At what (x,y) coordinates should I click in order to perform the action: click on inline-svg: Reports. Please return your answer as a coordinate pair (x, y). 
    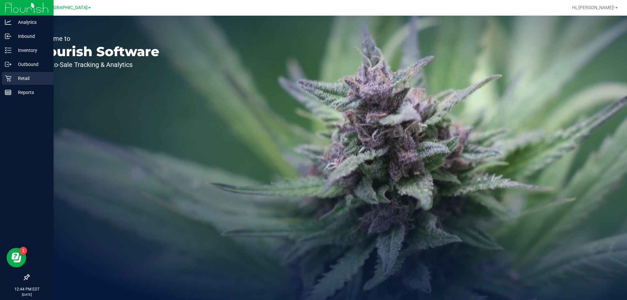
    Looking at the image, I should click on (8, 92).